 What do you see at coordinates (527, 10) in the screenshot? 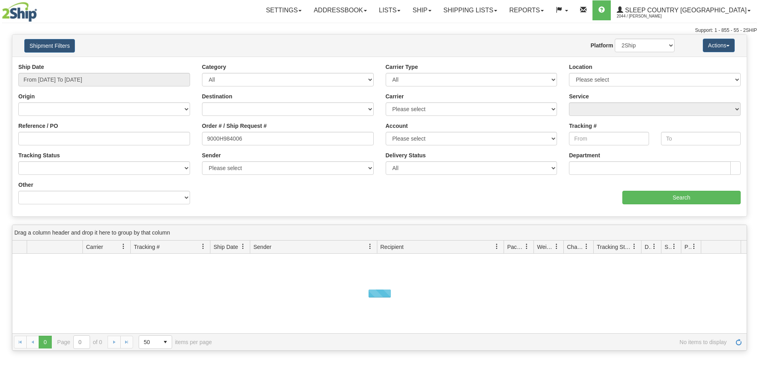
I see `a: Reports` at bounding box center [527, 10].